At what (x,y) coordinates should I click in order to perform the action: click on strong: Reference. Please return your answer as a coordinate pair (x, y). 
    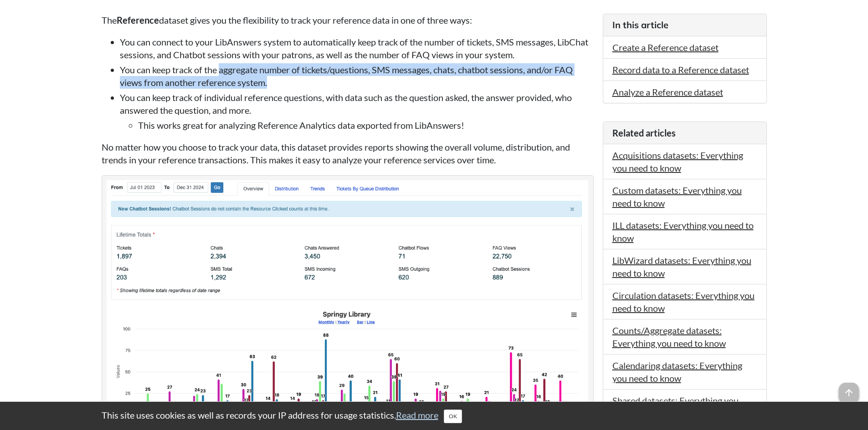
    Looking at the image, I should click on (138, 20).